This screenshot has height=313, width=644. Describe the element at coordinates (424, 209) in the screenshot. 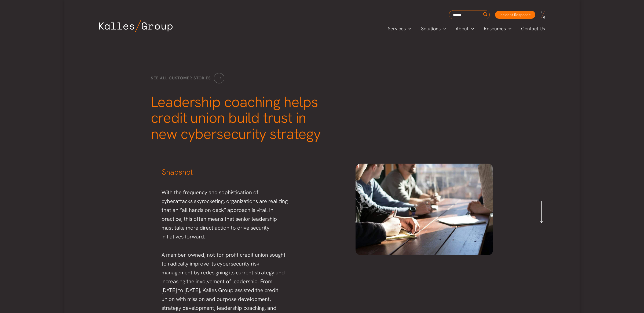

I see `img: Attribution - Dylan Gillis for Unsplash` at that location.